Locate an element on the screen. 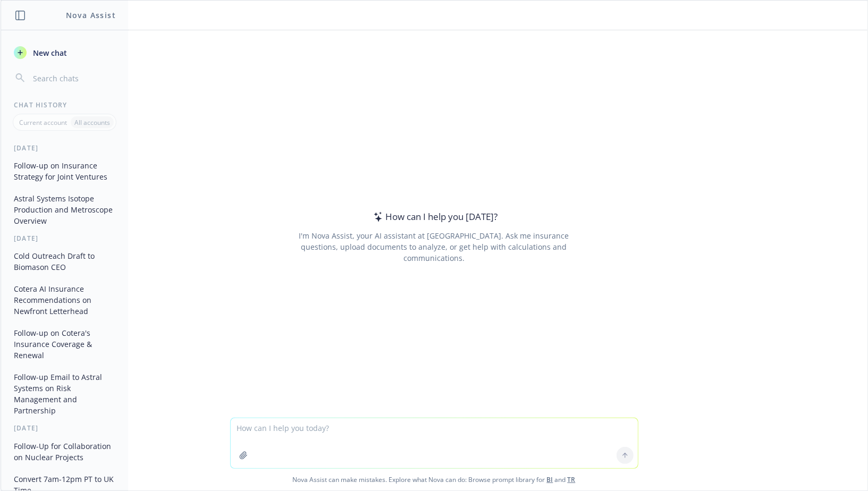 The height and width of the screenshot is (491, 868). input: Search chats is located at coordinates (73, 78).